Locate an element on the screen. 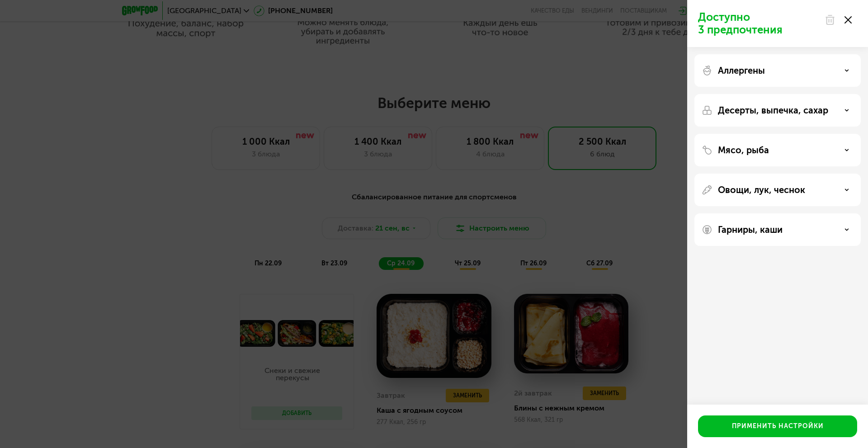  p: Аллергены is located at coordinates (741, 71).